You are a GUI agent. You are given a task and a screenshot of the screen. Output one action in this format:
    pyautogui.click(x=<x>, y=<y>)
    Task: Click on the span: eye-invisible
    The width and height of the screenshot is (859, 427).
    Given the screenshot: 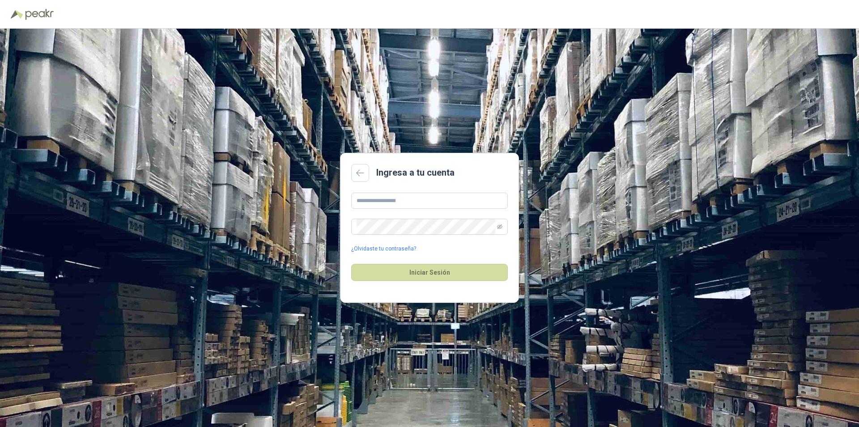 What is the action you would take?
    pyautogui.click(x=500, y=227)
    